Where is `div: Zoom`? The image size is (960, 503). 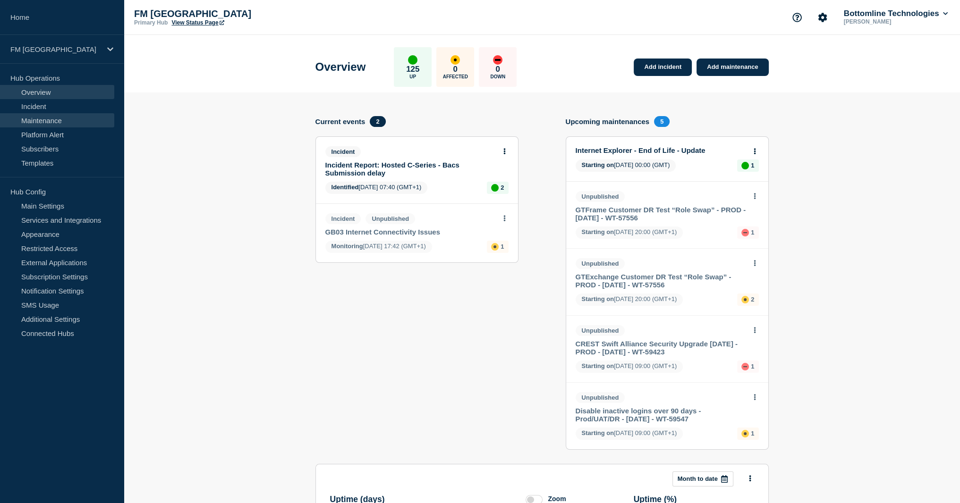 div: Zoom is located at coordinates (557, 499).